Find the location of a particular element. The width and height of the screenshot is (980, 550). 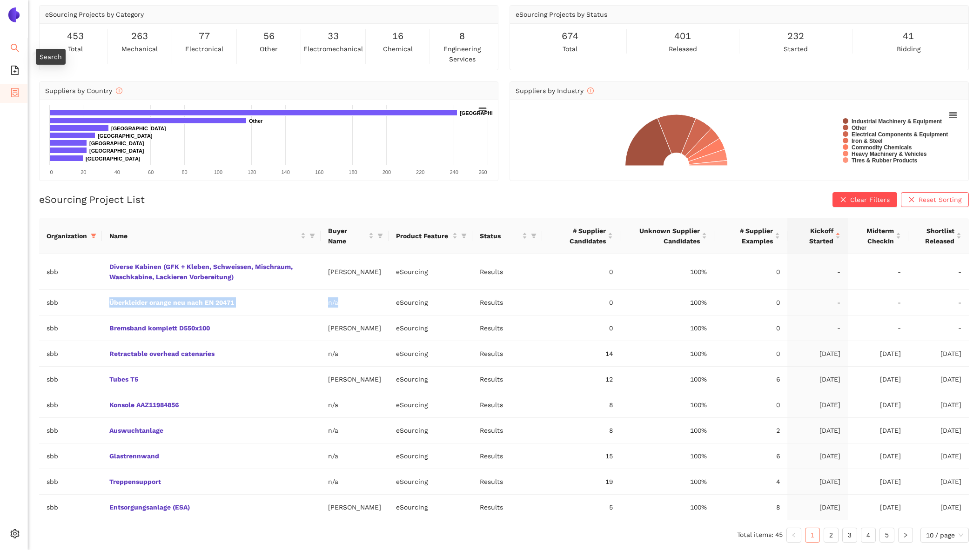

text: Commodity Chemicals is located at coordinates (882, 148).